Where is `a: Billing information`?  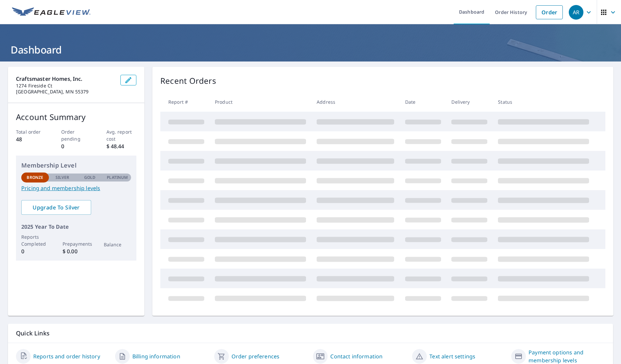 a: Billing information is located at coordinates (156, 357).